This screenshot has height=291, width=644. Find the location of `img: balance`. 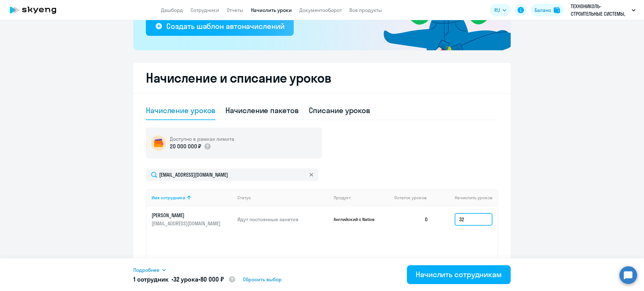

img: balance is located at coordinates (557, 10).